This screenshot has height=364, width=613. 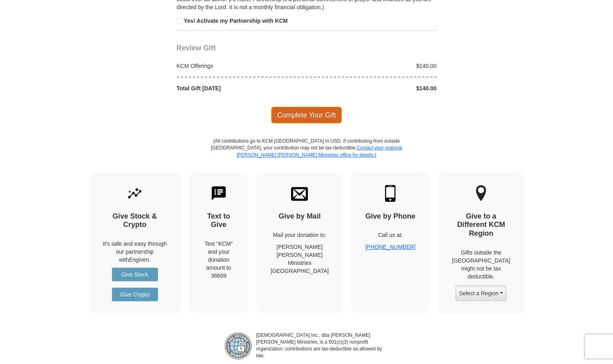 What do you see at coordinates (481, 294) in the screenshot?
I see `button: Select a Region` at bounding box center [481, 294].